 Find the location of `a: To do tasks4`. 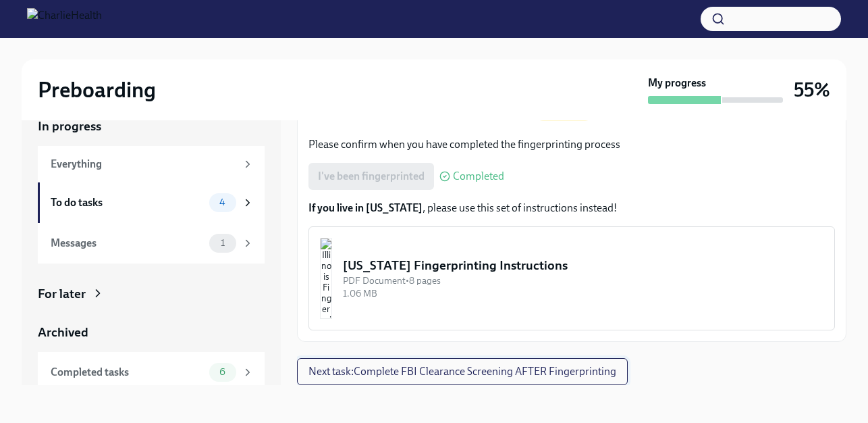

a: To do tasks4 is located at coordinates (152, 202).